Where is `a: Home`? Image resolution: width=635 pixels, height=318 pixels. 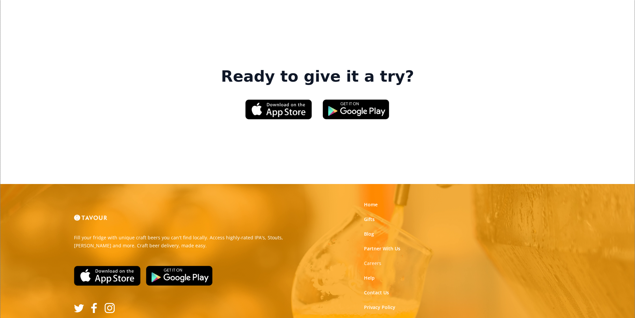 a: Home is located at coordinates (371, 205).